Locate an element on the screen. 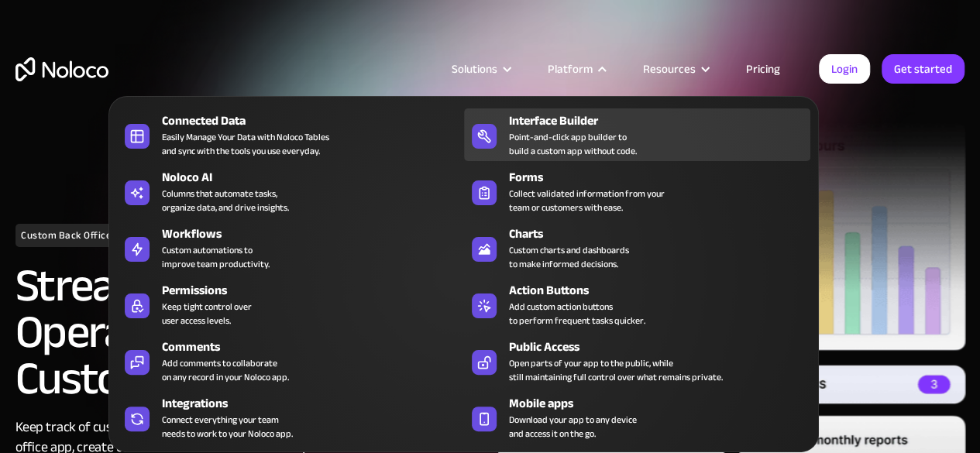 Image resolution: width=980 pixels, height=453 pixels. a: Mobile appsDownload your app to any deviceand access it on the go. is located at coordinates (637, 417).